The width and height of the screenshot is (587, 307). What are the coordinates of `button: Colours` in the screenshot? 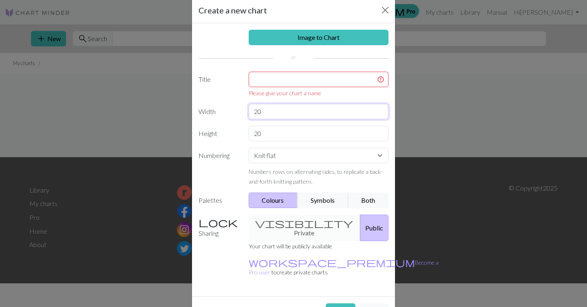 It's located at (273, 201).